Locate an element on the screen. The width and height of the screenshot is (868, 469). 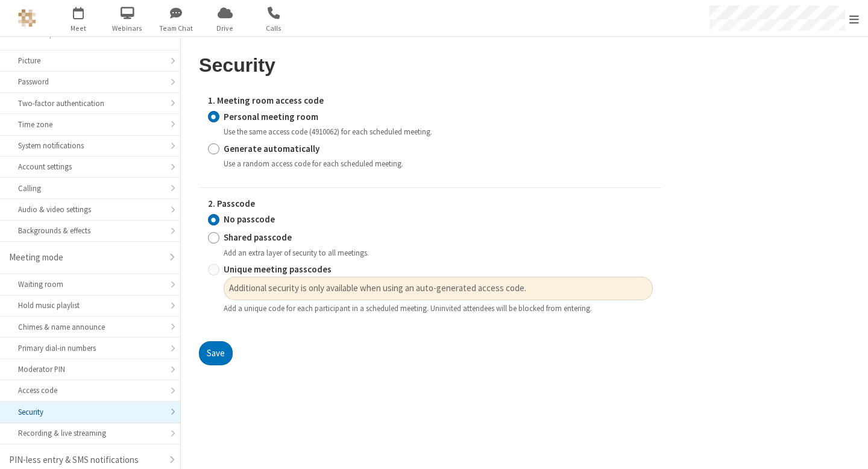
div: Backgrounds & effects is located at coordinates (90, 231).